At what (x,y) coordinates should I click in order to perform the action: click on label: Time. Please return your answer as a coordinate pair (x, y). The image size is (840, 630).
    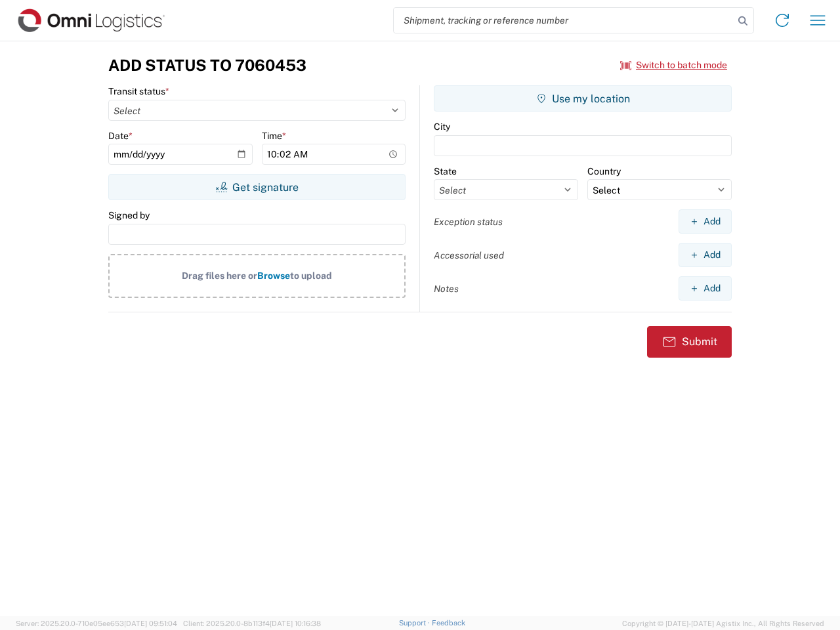
    Looking at the image, I should click on (274, 136).